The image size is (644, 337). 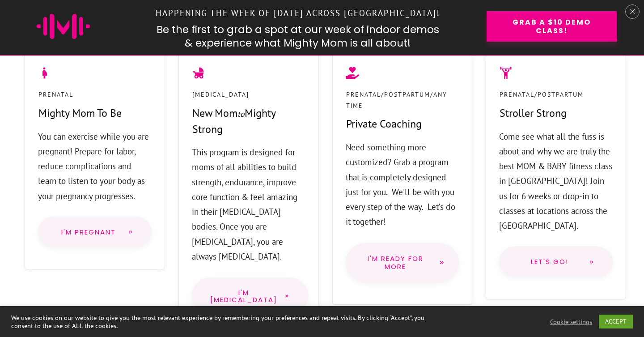 What do you see at coordinates (63, 26) in the screenshot?
I see `img: mighty-mom-ico` at bounding box center [63, 26].